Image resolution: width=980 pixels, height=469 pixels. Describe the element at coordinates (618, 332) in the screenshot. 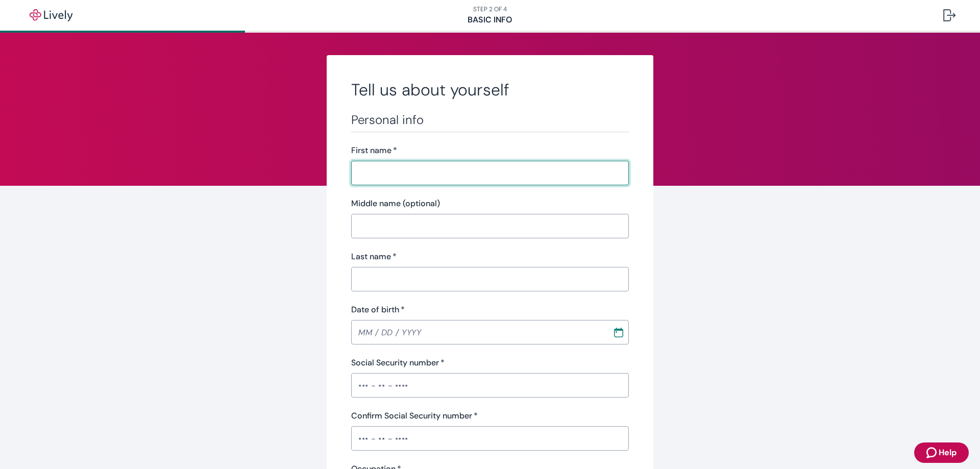

I see `button: Choose date` at that location.